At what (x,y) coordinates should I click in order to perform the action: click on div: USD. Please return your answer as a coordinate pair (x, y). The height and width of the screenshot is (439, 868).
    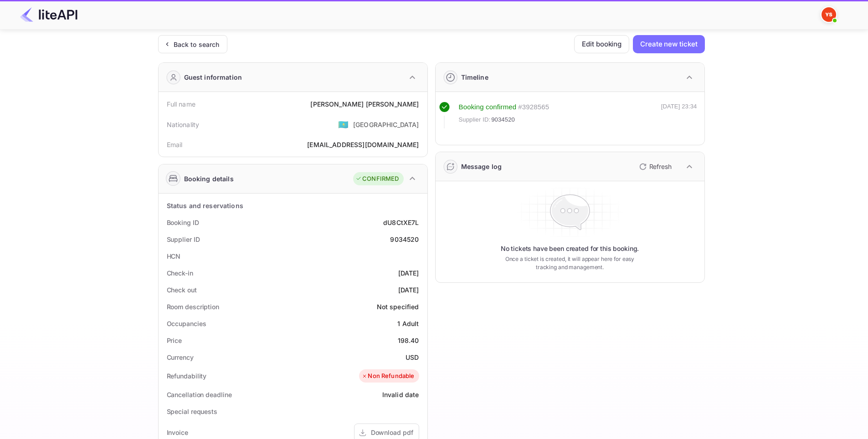
    Looking at the image, I should click on (412, 357).